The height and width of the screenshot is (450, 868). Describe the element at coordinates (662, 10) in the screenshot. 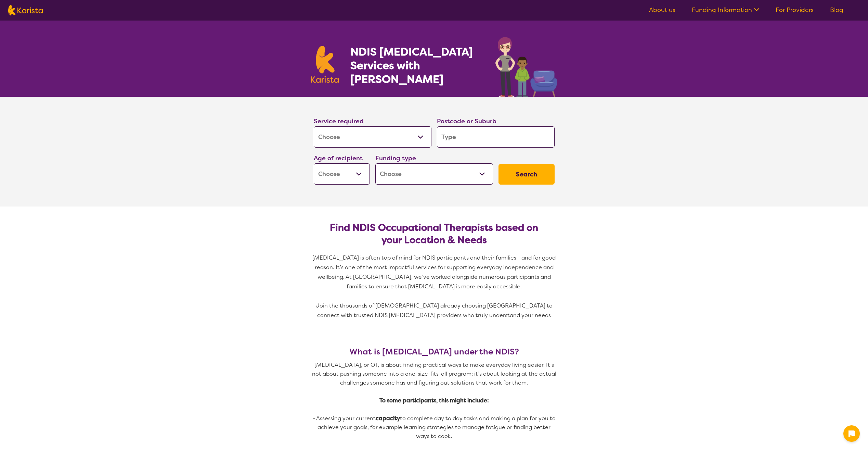

I see `a: About us` at that location.